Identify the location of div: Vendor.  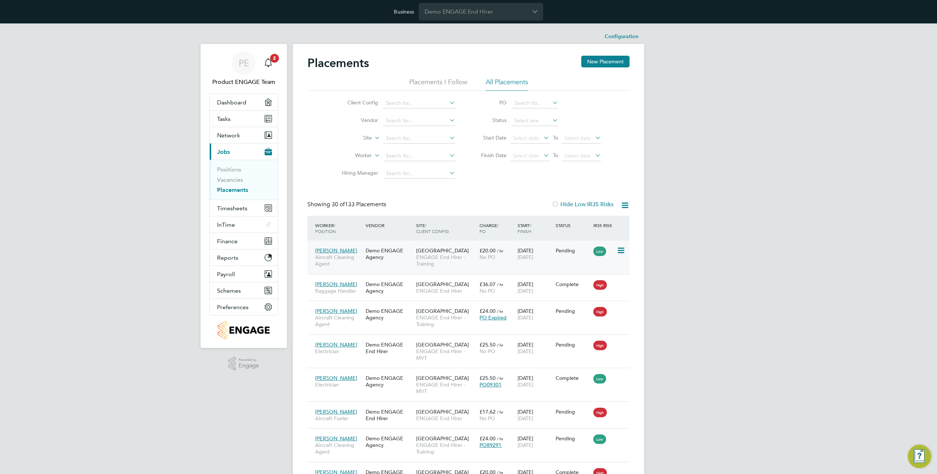
(389, 225).